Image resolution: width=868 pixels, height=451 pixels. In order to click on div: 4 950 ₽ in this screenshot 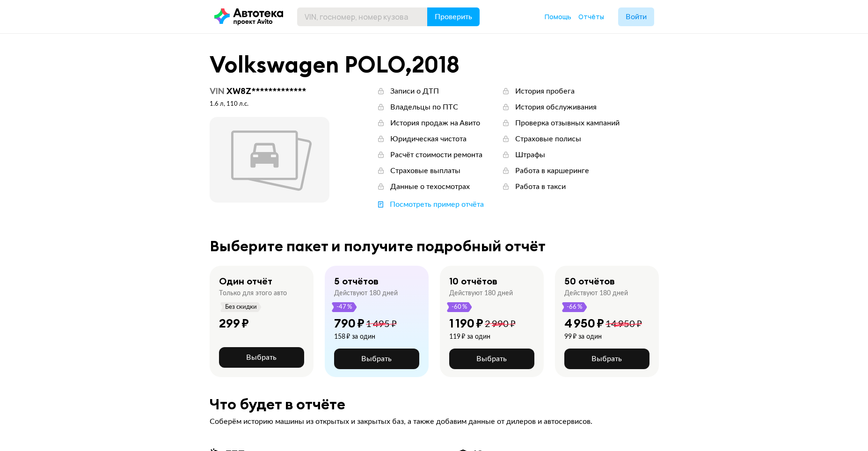, I will do `click(584, 323)`.